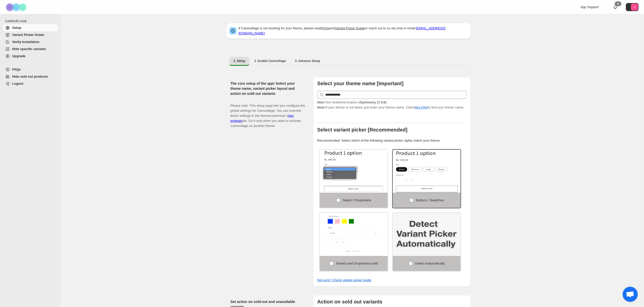 This screenshot has height=307, width=644. I want to click on span: Avatar with initials J, so click(635, 7).